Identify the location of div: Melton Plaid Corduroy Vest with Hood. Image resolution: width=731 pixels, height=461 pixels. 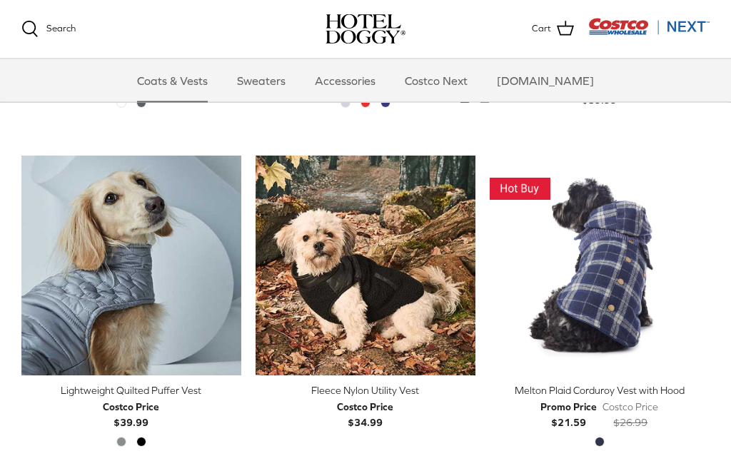
(600, 391).